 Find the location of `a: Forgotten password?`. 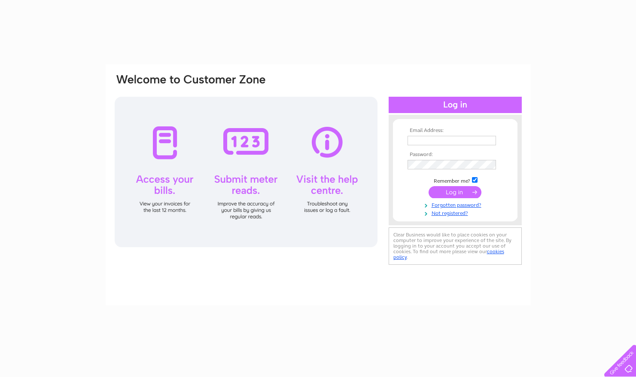

a: Forgotten password? is located at coordinates (456, 204).